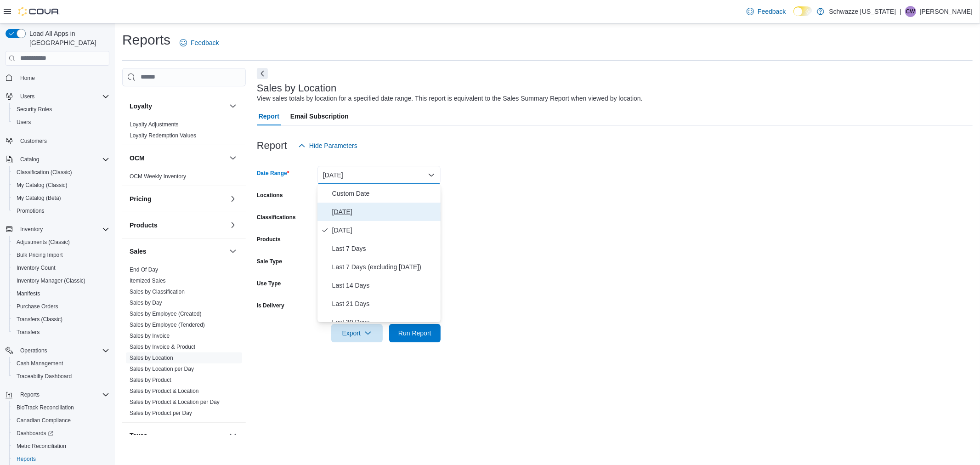  Describe the element at coordinates (61, 433) in the screenshot. I see `span: Dashboards` at that location.